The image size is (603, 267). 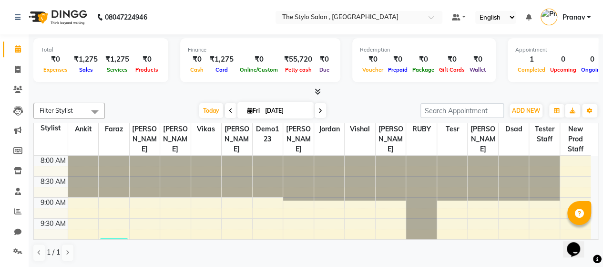 What do you see at coordinates (549, 17) in the screenshot?
I see `img: Pranav` at bounding box center [549, 17].